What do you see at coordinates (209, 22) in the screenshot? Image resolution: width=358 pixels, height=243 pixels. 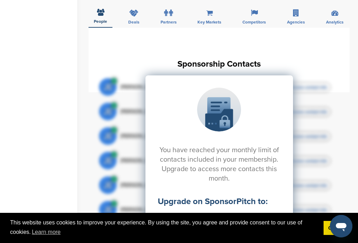 I see `span: Key Markets` at bounding box center [209, 22].